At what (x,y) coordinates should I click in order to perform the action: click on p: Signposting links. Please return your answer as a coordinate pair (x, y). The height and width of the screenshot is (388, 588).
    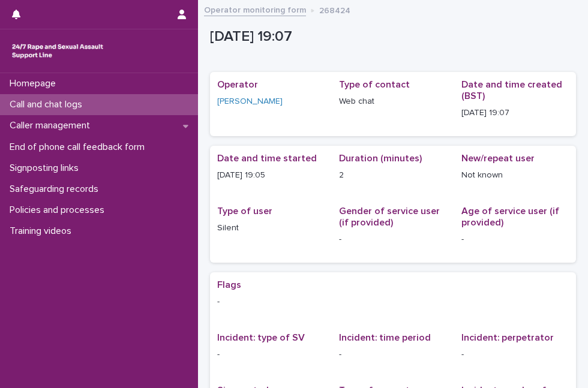
    Looking at the image, I should click on (46, 168).